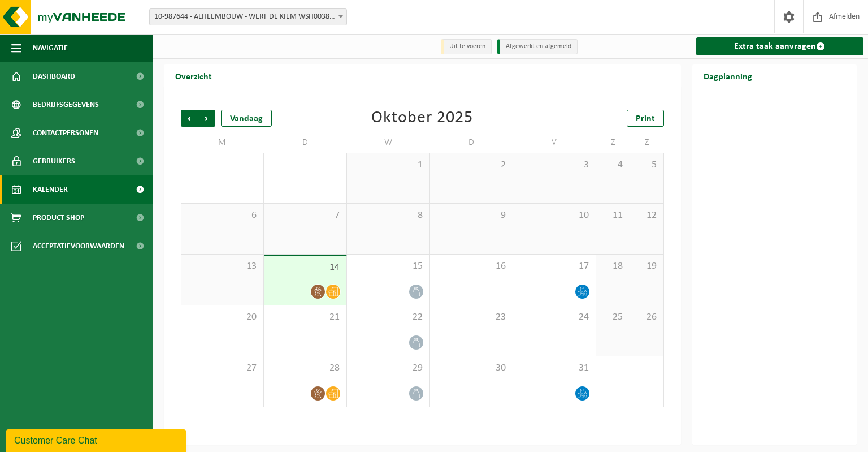  Describe the element at coordinates (613, 317) in the screenshot. I see `span: 25` at that location.